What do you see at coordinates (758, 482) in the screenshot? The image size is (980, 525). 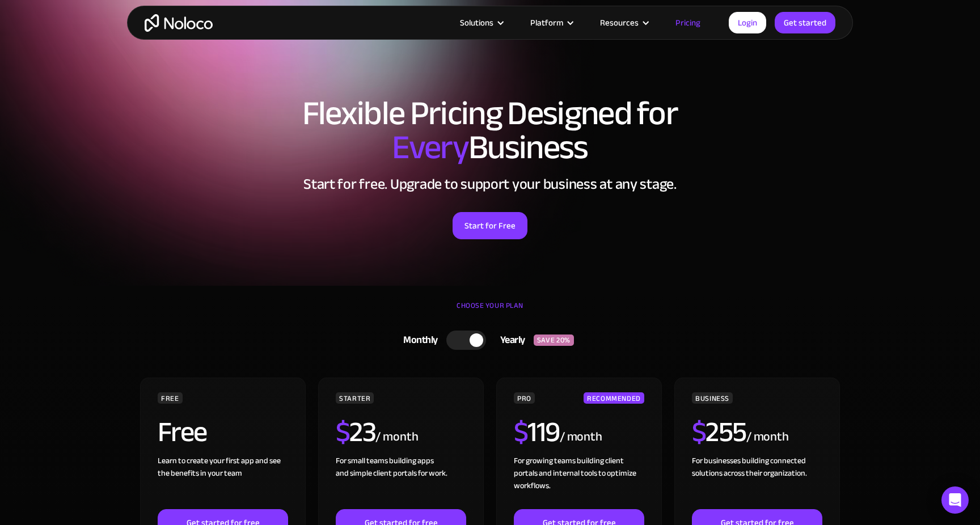 I see `div: For businesses building connected solutions across their organization. ‍` at bounding box center [758, 482].